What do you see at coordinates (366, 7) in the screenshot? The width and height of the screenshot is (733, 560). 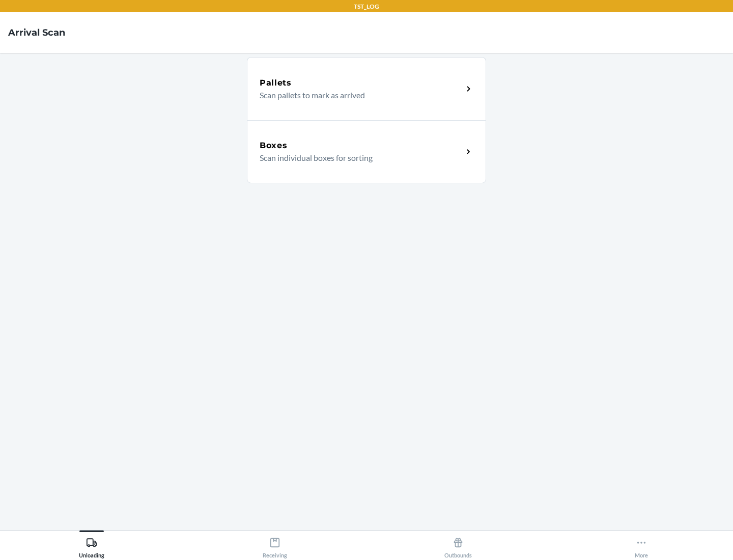 I see `p: TST_LOG` at bounding box center [366, 7].